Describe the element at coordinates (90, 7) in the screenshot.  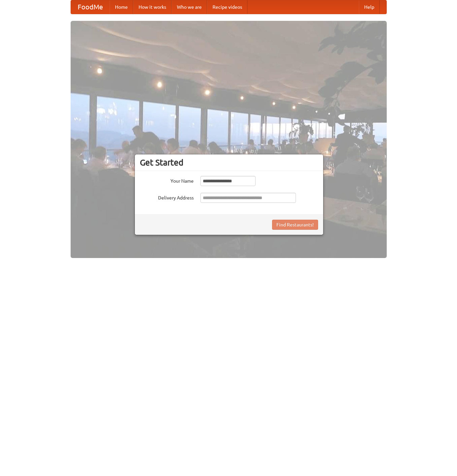
I see `a: FoodMe` at that location.